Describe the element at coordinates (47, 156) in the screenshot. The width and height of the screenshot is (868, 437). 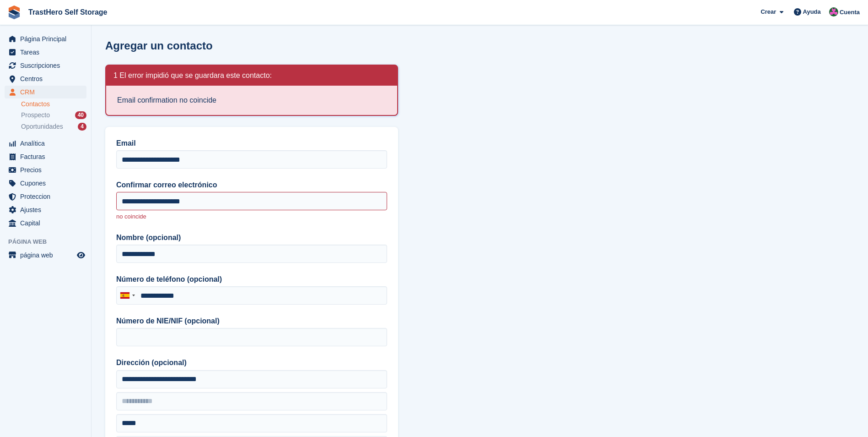
I see `span: Facturas` at that location.